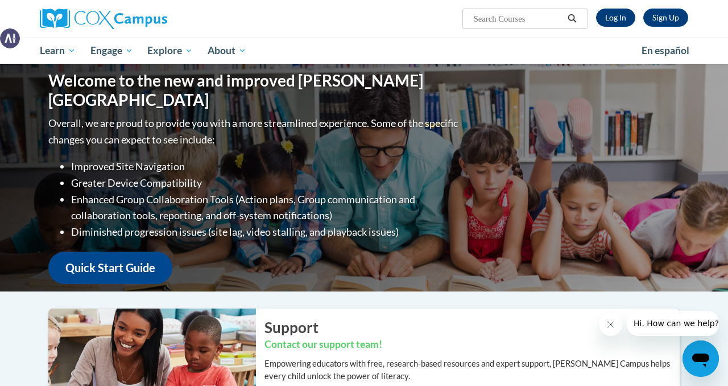 This screenshot has height=386, width=728. What do you see at coordinates (266, 183) in the screenshot?
I see `li: Greater Device Compatibility` at bounding box center [266, 183].